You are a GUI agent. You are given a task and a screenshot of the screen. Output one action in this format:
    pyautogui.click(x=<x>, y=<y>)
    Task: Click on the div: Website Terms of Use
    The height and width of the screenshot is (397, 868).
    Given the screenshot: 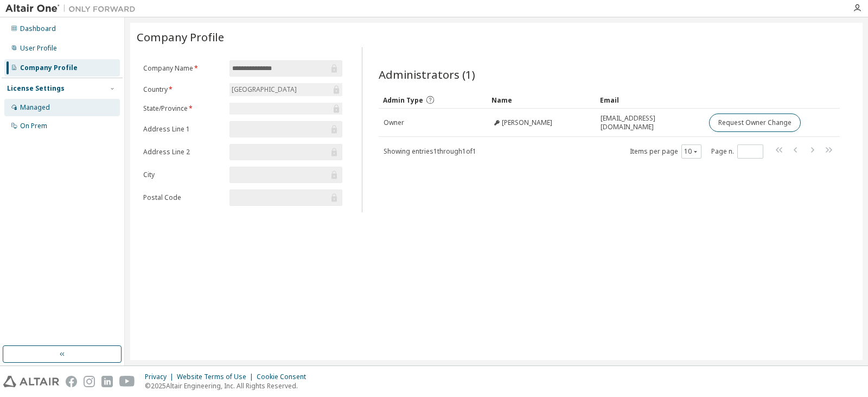 What is the action you would take?
    pyautogui.click(x=216, y=377)
    